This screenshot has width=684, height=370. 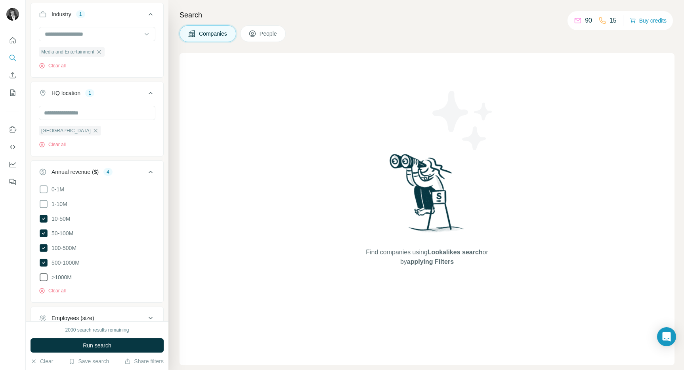 What do you see at coordinates (64, 263) in the screenshot?
I see `span: 500-1000M` at bounding box center [64, 263].